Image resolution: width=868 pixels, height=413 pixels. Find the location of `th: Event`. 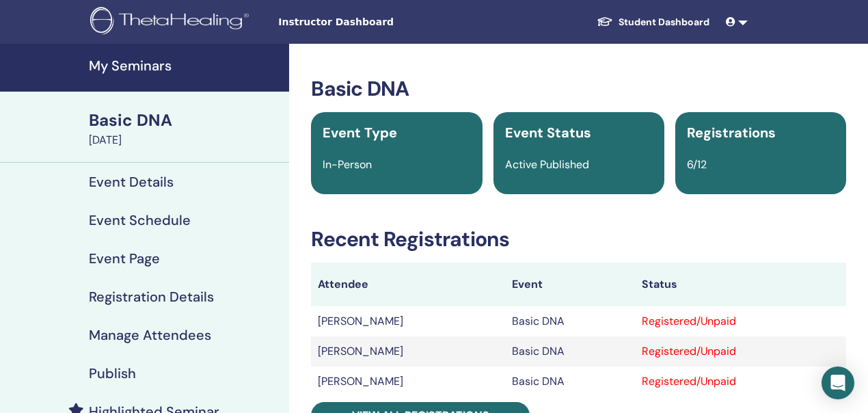

th: Event is located at coordinates (570, 285).